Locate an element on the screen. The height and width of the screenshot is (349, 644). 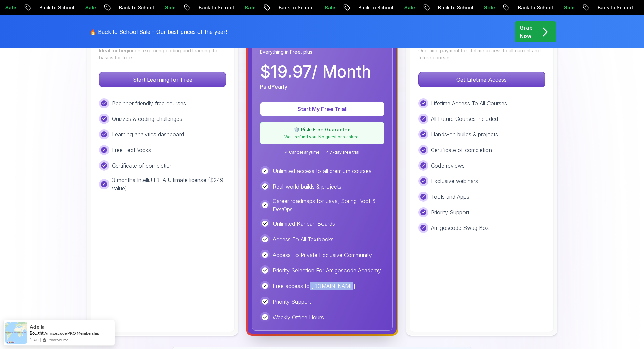
p: 3 months IntelliJ IDEA Ultimate license ($249 value) is located at coordinates (169, 184).